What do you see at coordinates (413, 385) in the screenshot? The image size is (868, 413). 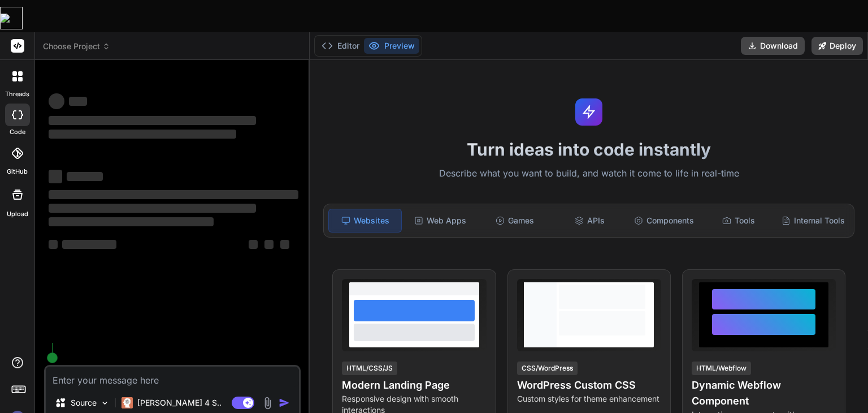 I see `h4: Modern Landing Page` at bounding box center [413, 385].